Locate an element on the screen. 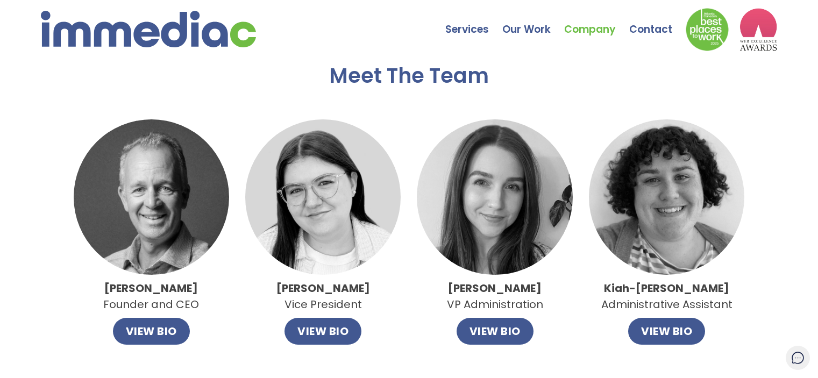 The height and width of the screenshot is (378, 818). p: Administrative Assistant is located at coordinates (667, 296).